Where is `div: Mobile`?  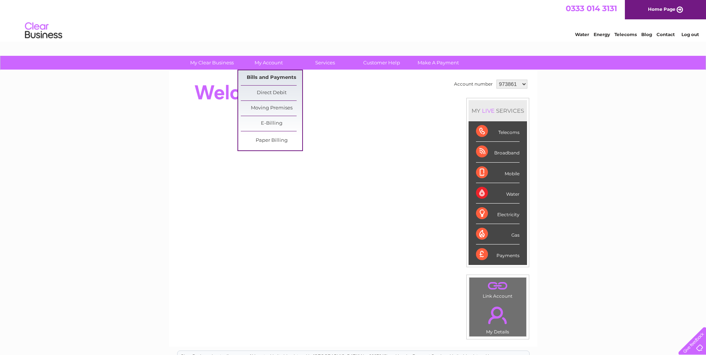
div: Mobile is located at coordinates (498, 173).